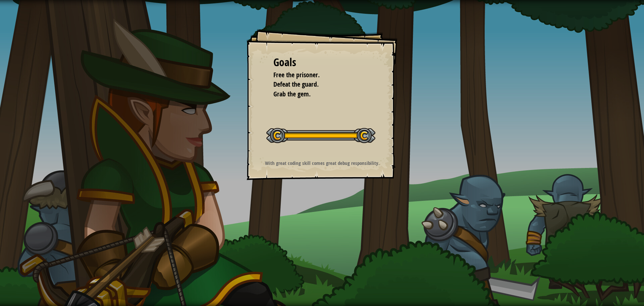  I want to click on strong: With great coding skill comes great debug responsibility., so click(322, 163).